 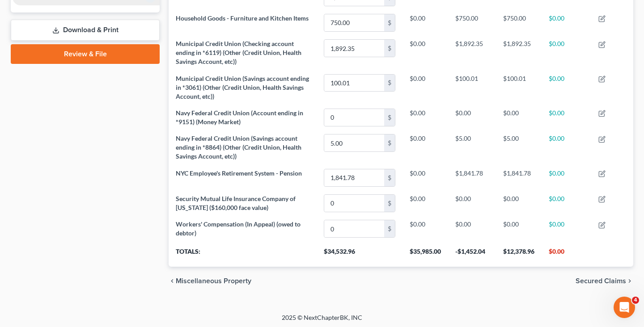 I want to click on button: chevron_left Miscellaneous Property, so click(x=210, y=282).